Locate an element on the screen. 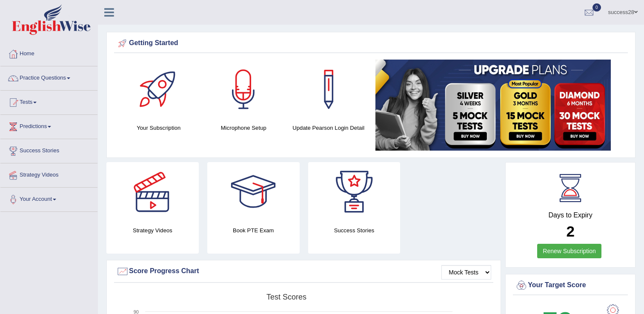  a: Home is located at coordinates (49, 53).